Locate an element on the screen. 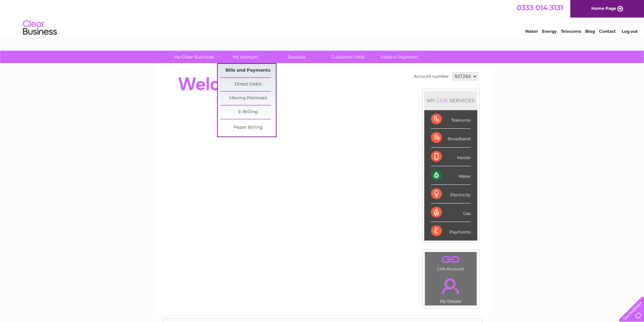  a: Make A Payment is located at coordinates (399, 57).